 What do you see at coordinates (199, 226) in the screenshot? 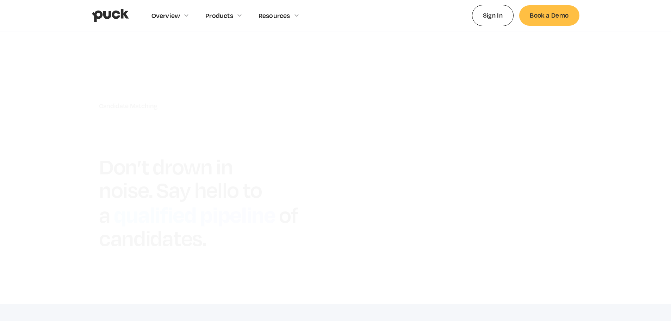
I see `h1: of candidates.` at bounding box center [199, 226].